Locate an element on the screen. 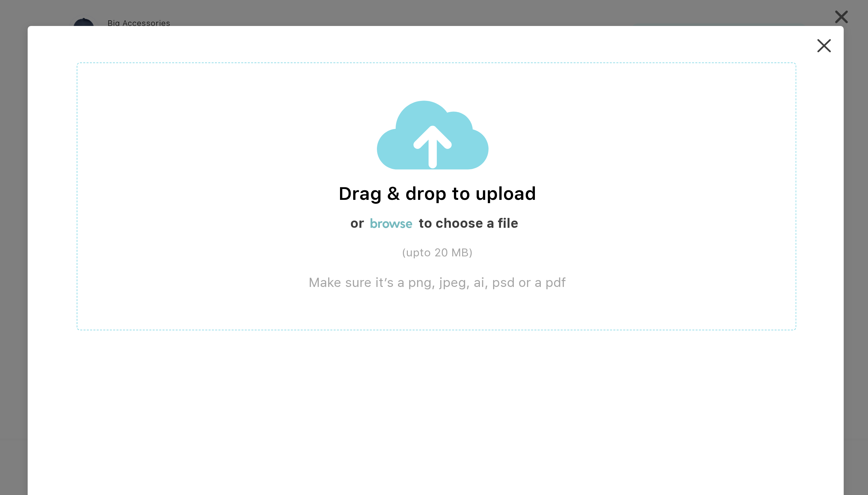 The image size is (868, 495). img: upload_cloud.svg is located at coordinates (433, 135).